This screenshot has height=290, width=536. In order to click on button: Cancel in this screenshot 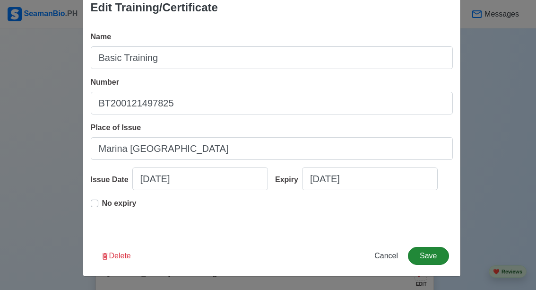, I will do `click(386, 256)`.